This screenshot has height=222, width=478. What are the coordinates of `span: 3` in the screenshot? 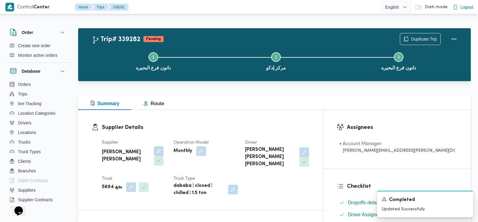 It's located at (399, 57).